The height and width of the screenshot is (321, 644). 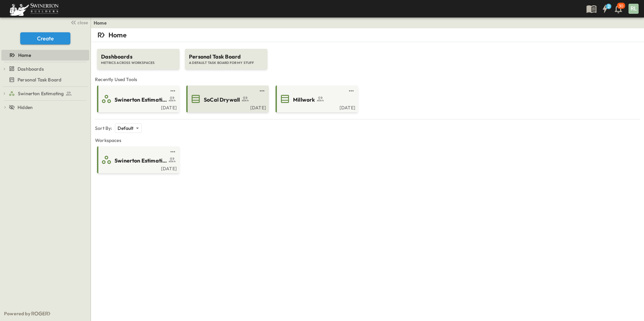 What do you see at coordinates (138, 55) in the screenshot?
I see `a: DashboardsMETRICS ACROSS WORKSPACES` at bounding box center [138, 55].